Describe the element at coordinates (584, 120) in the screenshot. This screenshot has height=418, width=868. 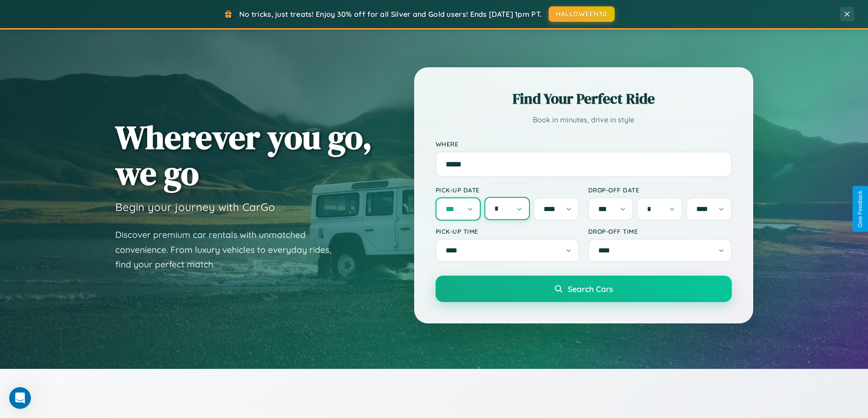
I see `p: Book in minutes, drive in style` at that location.